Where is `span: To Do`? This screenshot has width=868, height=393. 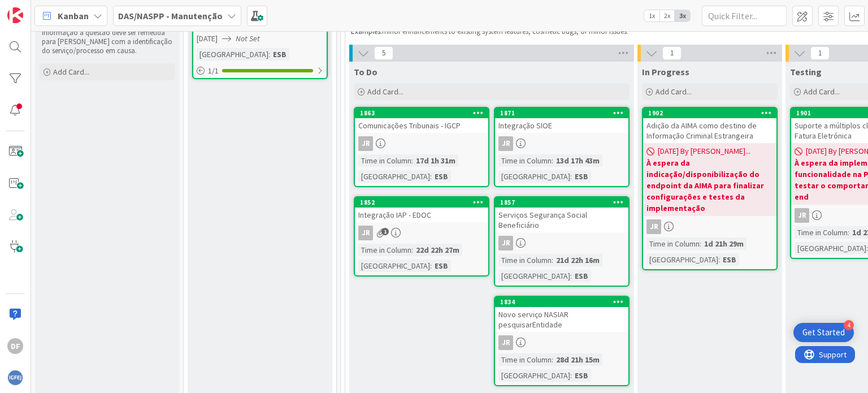 span: To Do is located at coordinates (366, 72).